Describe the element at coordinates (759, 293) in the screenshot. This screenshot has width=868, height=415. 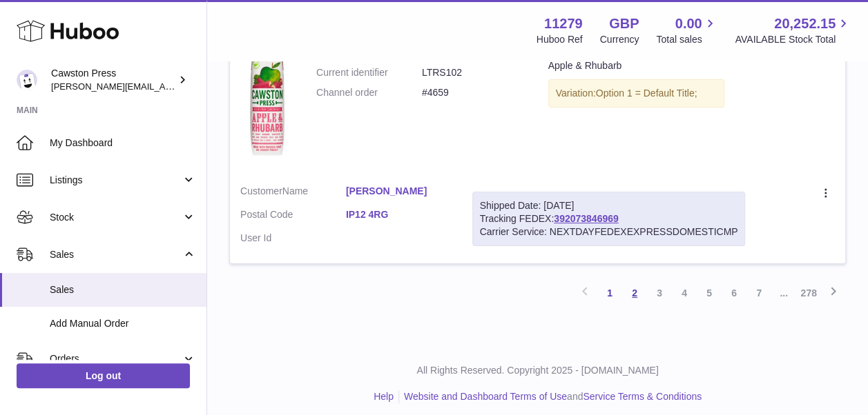
I see `a: 7` at that location.